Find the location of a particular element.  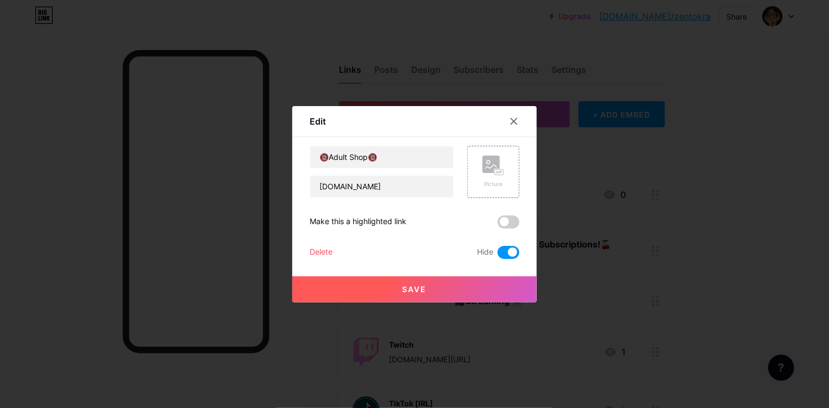

button: Save is located at coordinates (415, 289).